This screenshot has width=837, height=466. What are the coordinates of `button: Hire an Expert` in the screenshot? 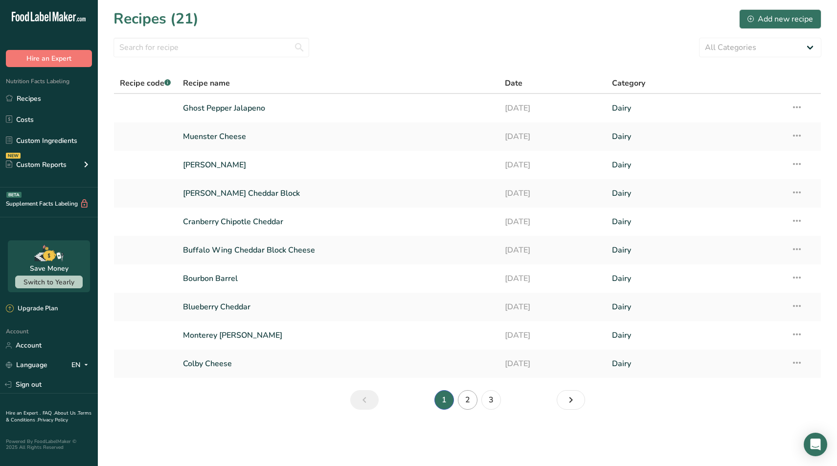 It's located at (49, 58).